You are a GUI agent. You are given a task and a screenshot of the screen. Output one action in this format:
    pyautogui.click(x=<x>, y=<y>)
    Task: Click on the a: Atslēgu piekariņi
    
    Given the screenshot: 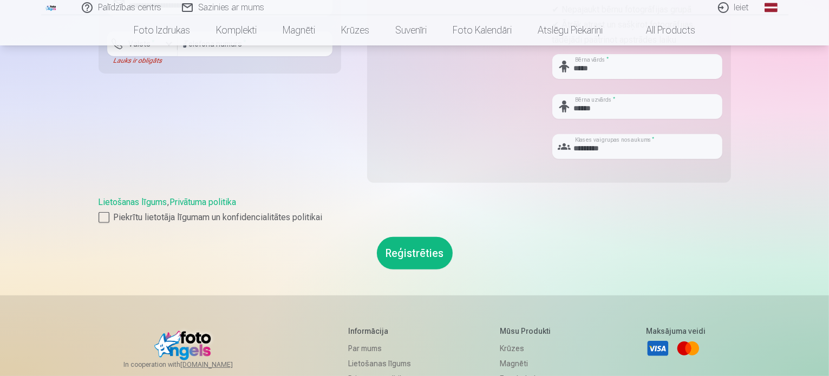 What is the action you would take?
    pyautogui.click(x=570, y=30)
    